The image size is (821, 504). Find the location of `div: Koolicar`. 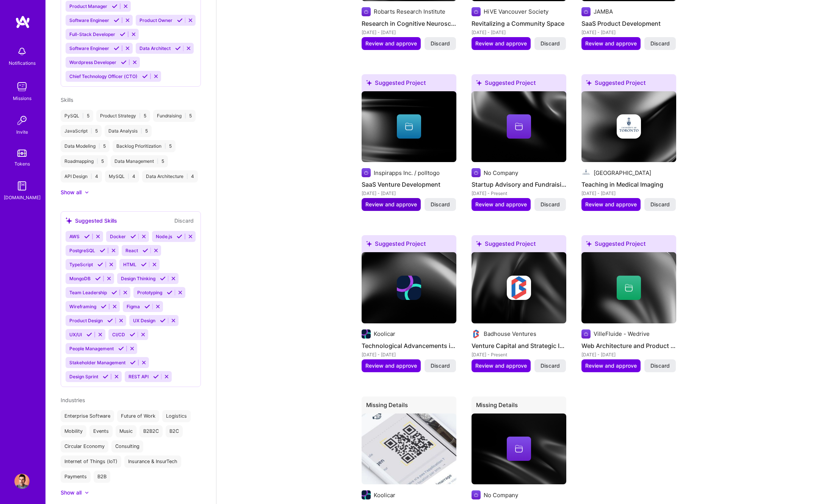

div: Koolicar is located at coordinates (385, 495).